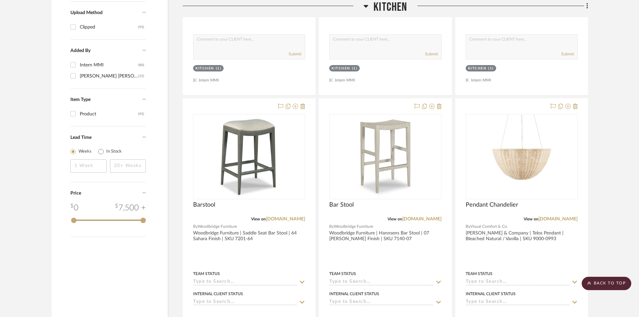 The width and height of the screenshot is (639, 317). I want to click on img: Barstool, so click(249, 157).